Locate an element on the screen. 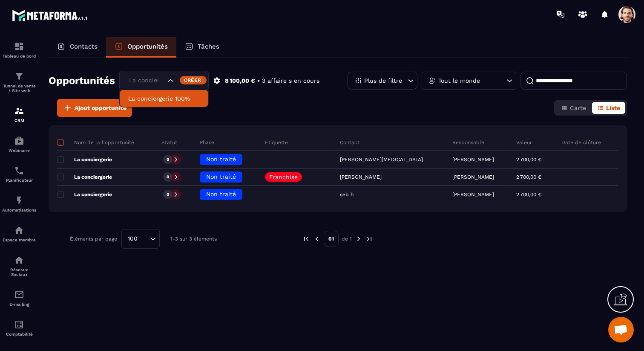 This screenshot has height=351, width=644. p: Comptabilité is located at coordinates (19, 333).